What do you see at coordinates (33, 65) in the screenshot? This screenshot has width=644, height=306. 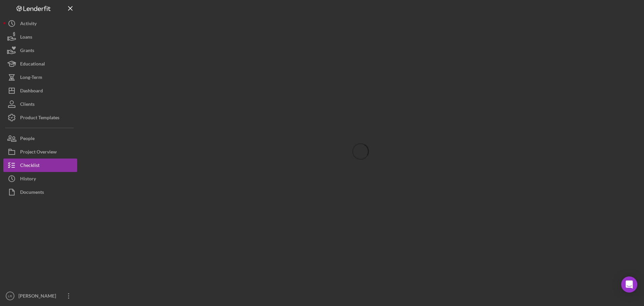 I see `div: Educational` at bounding box center [33, 65].